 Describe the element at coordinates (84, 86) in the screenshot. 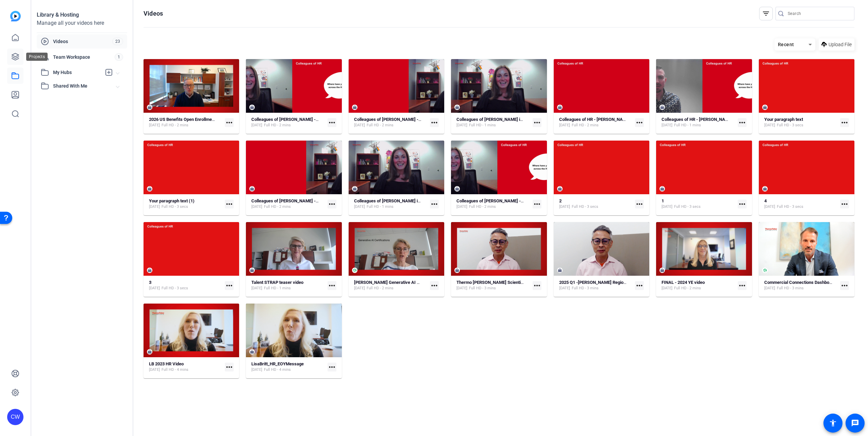

I see `span: Shared With Me` at that location.